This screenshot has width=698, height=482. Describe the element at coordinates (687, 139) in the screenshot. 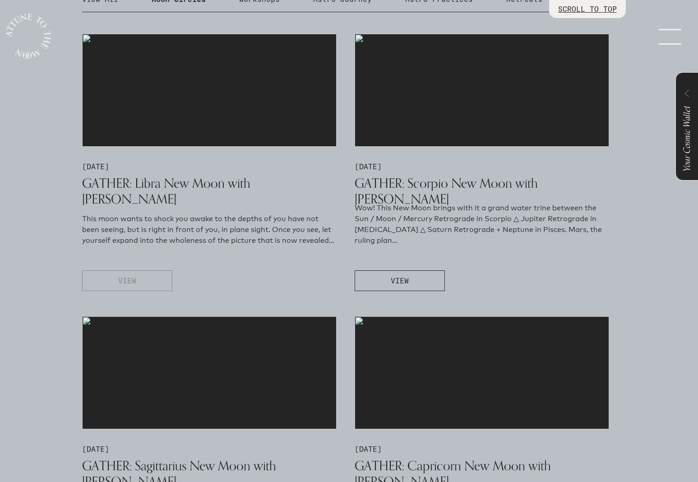

I see `span: Your Cosmic Wallet` at that location.